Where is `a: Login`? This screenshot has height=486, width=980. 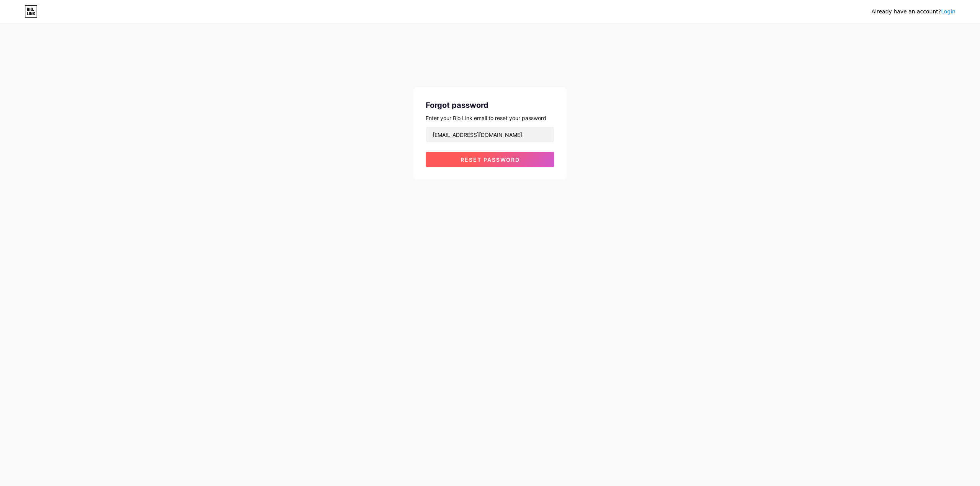
a: Login is located at coordinates (948, 12).